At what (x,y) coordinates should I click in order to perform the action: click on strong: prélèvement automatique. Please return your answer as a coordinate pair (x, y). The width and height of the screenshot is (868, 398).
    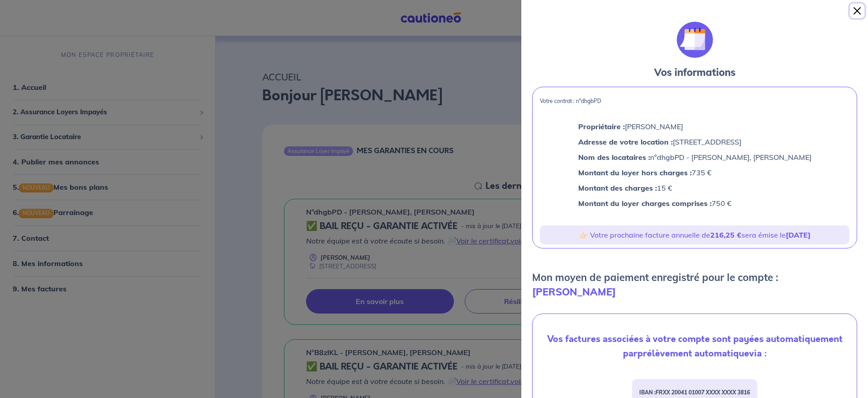
    Looking at the image, I should click on (693, 353).